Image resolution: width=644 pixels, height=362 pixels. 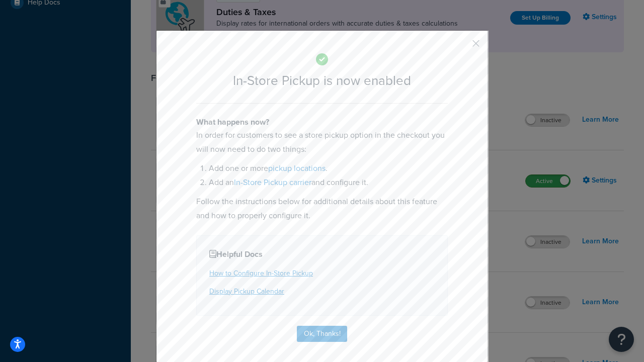 I want to click on a: In-Store Pickup carrier, so click(x=272, y=182).